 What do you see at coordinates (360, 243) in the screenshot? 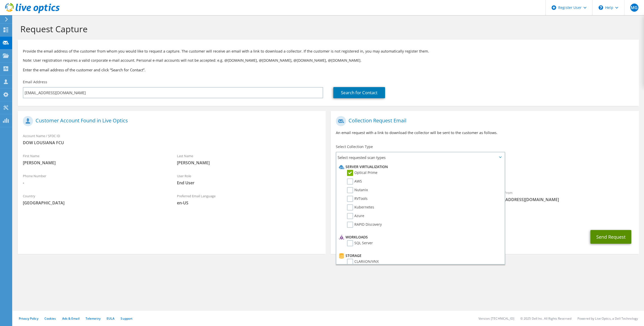
I see `label: SQL Server` at bounding box center [360, 243].